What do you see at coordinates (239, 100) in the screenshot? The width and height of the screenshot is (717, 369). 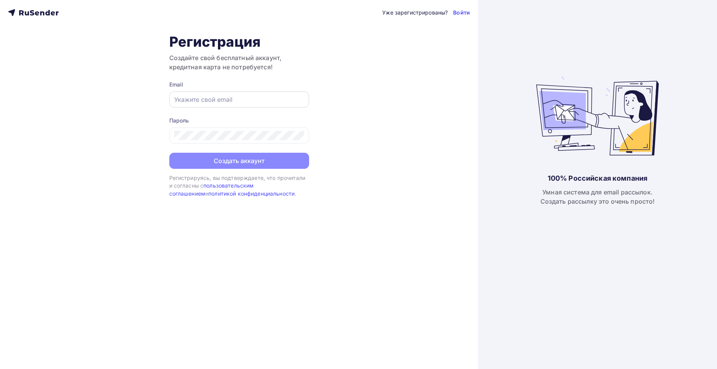 I see `input: Укажите свой email` at bounding box center [239, 100].